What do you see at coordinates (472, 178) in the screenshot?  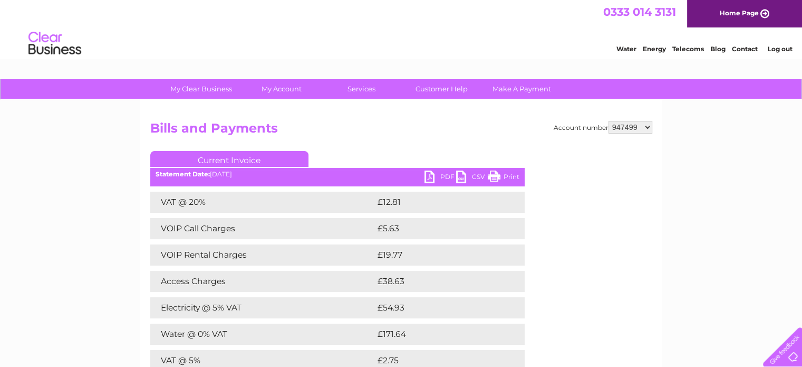 I see `a: CSV` at bounding box center [472, 178].